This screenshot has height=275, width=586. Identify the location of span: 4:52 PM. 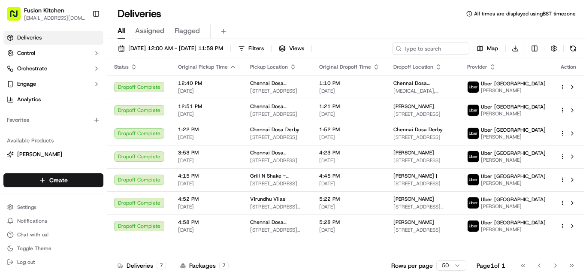
(207, 199).